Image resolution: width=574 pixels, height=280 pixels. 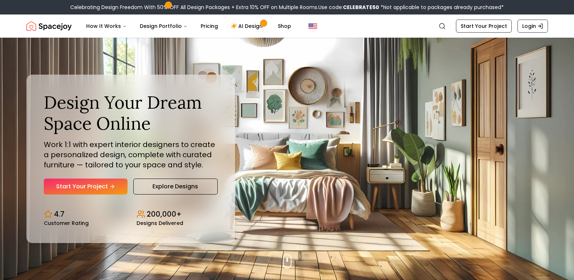 What do you see at coordinates (164, 26) in the screenshot?
I see `button: Design Portfolio` at bounding box center [164, 26].